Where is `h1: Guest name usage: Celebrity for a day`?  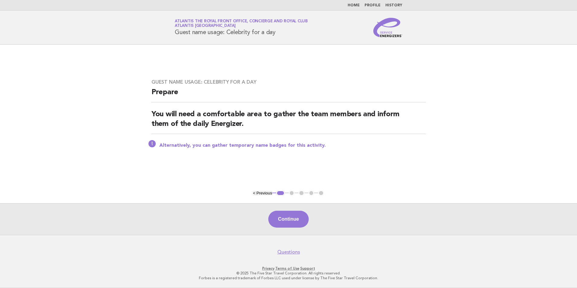 h1: Guest name usage: Celebrity for a day is located at coordinates (241, 27).